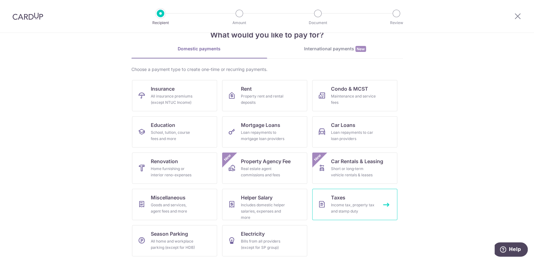 The width and height of the screenshot is (534, 261). Describe the element at coordinates (397, 23) in the screenshot. I see `p: Review` at that location.